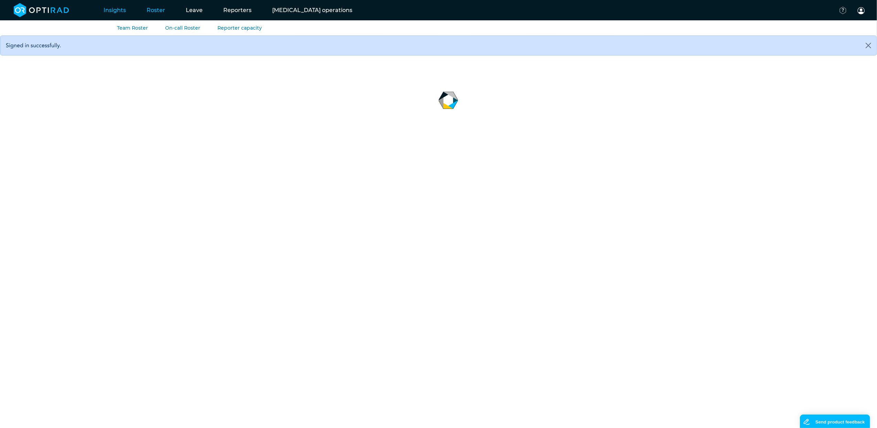 This screenshot has height=428, width=877. Describe the element at coordinates (183, 28) in the screenshot. I see `a: On-call Roster` at that location.